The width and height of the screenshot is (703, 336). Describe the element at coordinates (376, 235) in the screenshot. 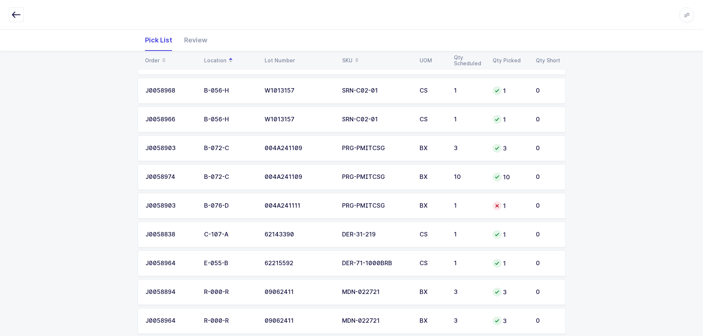

I see `div: DER-31-219` at that location.